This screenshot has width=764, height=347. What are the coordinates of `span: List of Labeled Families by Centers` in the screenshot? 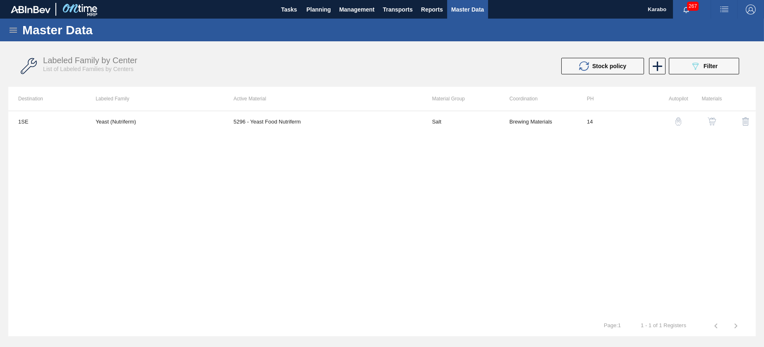 It's located at (88, 69).